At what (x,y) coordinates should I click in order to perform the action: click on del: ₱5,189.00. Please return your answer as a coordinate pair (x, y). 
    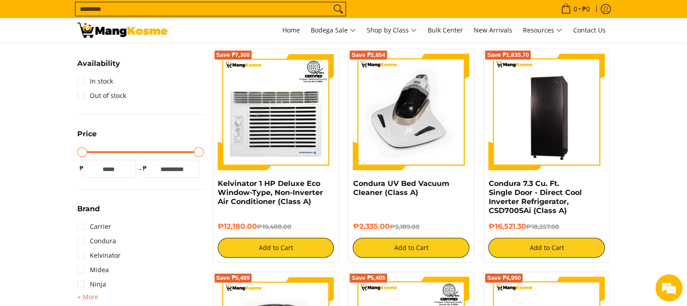
    Looking at the image, I should click on (404, 227).